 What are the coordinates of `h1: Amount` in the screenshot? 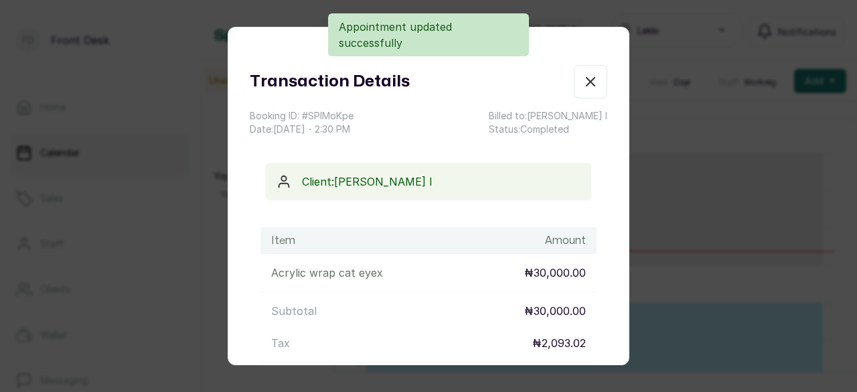 It's located at (565, 240).